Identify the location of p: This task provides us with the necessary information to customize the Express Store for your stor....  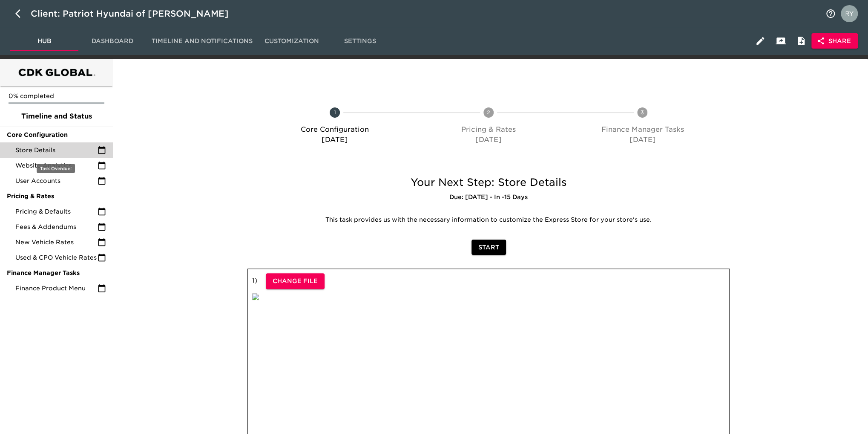
(488, 220).